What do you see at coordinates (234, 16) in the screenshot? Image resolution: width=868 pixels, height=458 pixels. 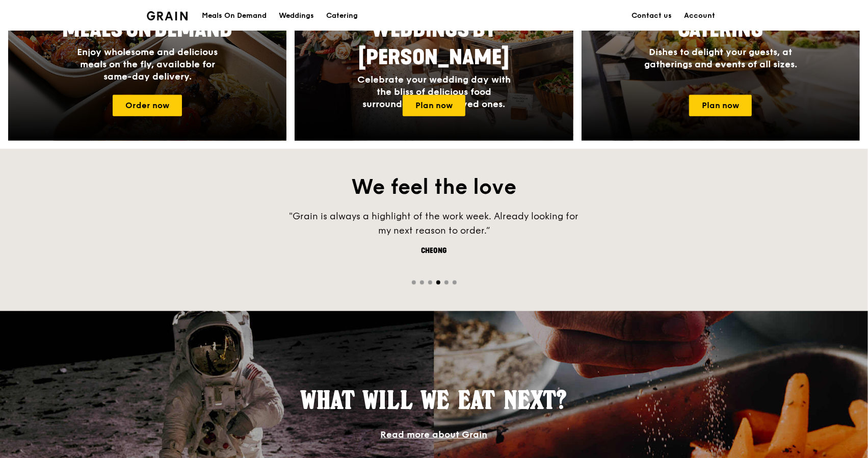 I see `div: Meals On Demand` at bounding box center [234, 16].